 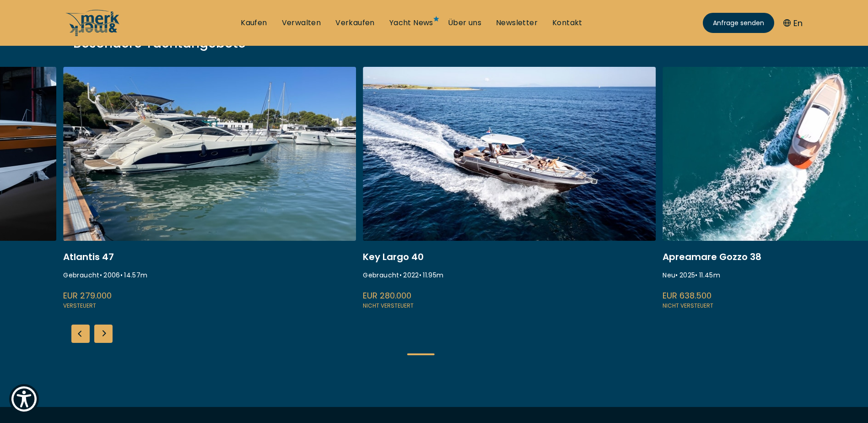 I want to click on a: Verwalten, so click(x=302, y=23).